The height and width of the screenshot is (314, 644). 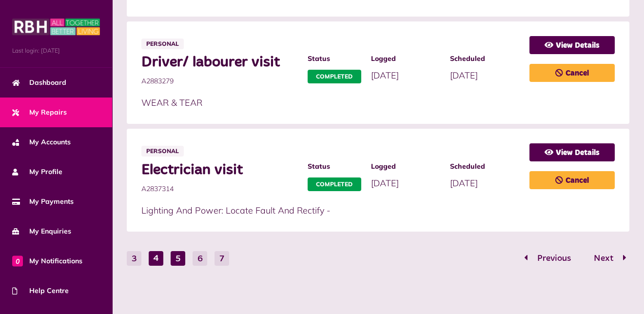 I want to click on span: My Payments, so click(x=43, y=201).